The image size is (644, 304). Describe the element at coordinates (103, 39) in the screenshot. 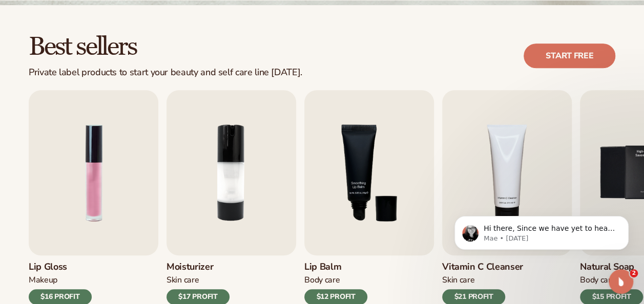

I see `div: message notification from Mae, 10w ago. Hi there, Since we have yet to hear back from you, I'm go...` at that location.